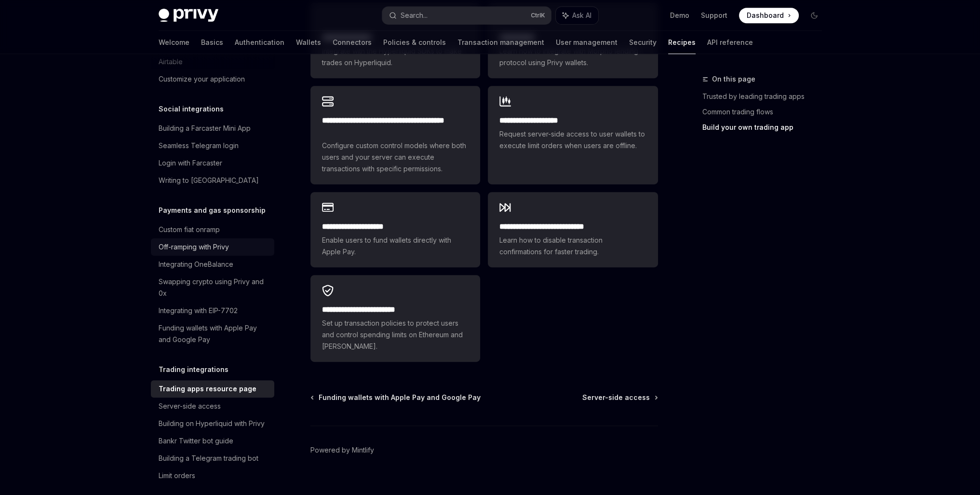 This screenshot has width=980, height=495. I want to click on a: Policies & controls, so click(415, 42).